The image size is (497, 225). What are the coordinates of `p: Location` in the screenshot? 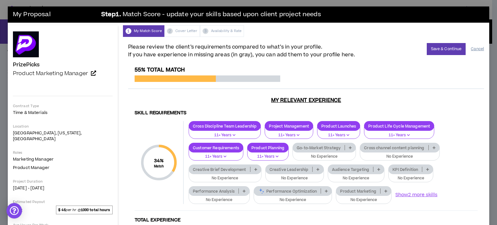 It's located at (63, 126).